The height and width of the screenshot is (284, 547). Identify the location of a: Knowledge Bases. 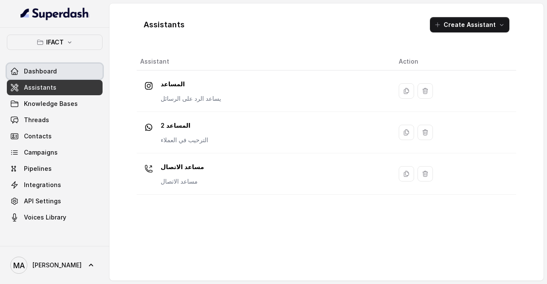
(55, 104).